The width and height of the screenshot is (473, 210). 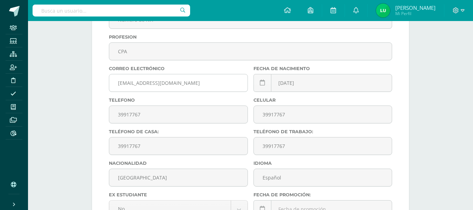 I want to click on span: Mi Perfil, so click(x=415, y=13).